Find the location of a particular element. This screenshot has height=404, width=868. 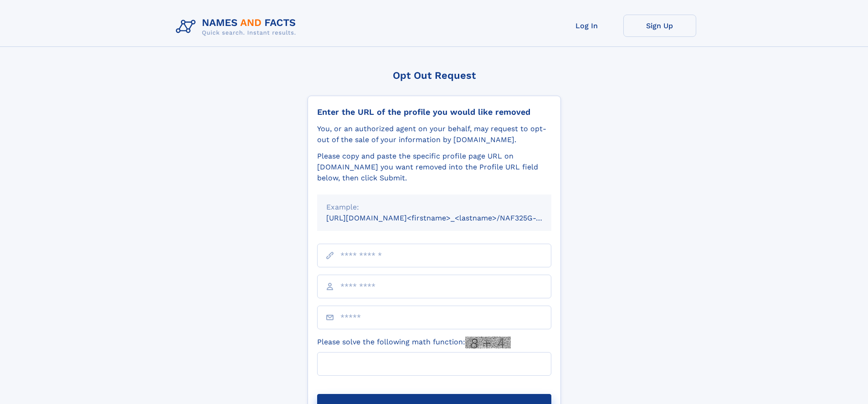

div: You, or an authorized agent on your behalf, may request to opt-out of the sale of your informatio... is located at coordinates (434, 135).